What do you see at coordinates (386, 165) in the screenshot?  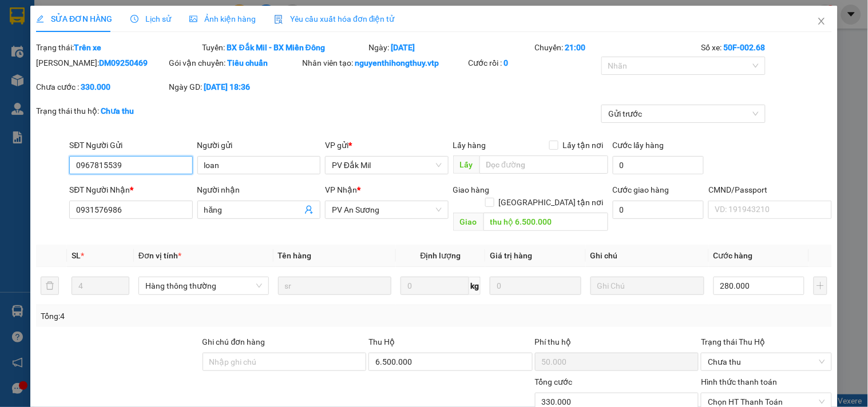 I see `span: PV Đắk Mil` at bounding box center [386, 165].